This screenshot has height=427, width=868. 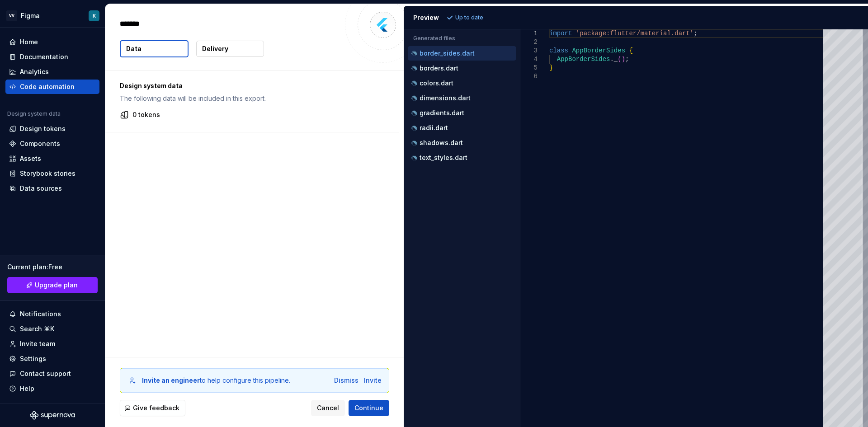 I want to click on div: Design system data, so click(x=34, y=114).